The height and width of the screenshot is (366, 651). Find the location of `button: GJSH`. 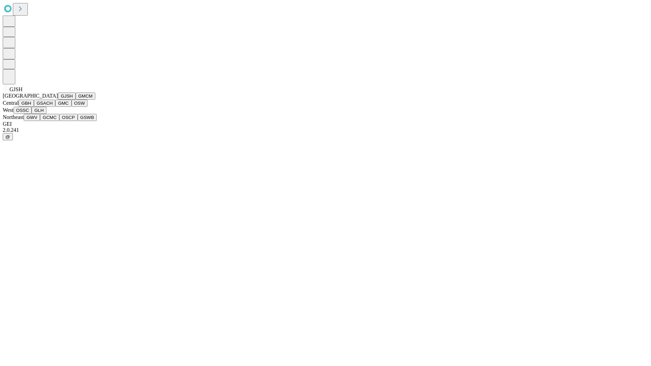

button: GJSH is located at coordinates (67, 96).